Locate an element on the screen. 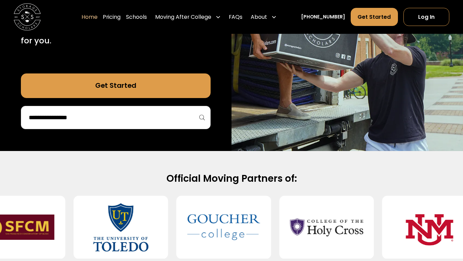  a: Home is located at coordinates (89, 17).